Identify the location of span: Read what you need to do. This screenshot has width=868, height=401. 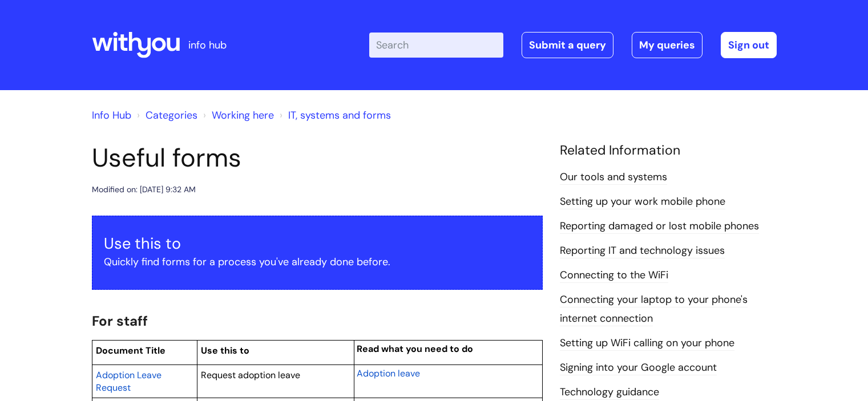
(415, 348).